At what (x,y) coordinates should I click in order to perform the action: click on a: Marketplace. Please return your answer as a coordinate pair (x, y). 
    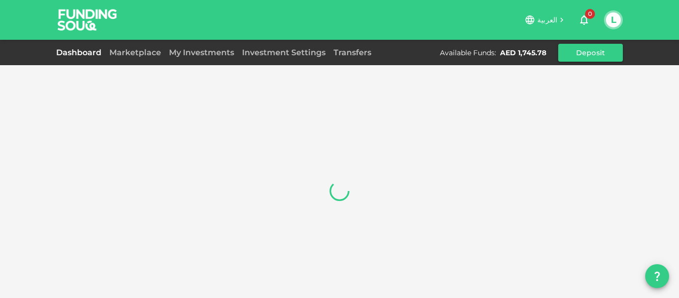
    Looking at the image, I should click on (135, 52).